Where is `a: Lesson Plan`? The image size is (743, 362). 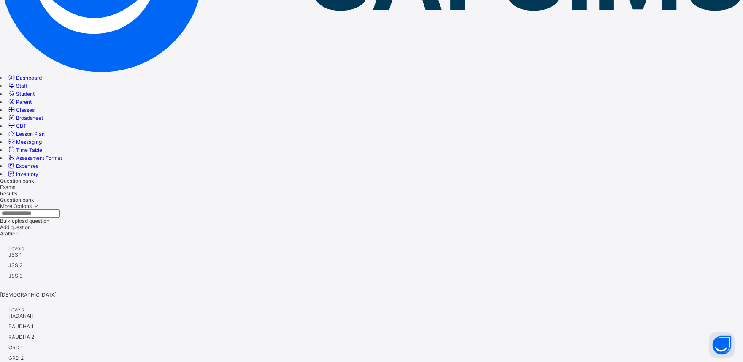 a: Lesson Plan is located at coordinates (26, 134).